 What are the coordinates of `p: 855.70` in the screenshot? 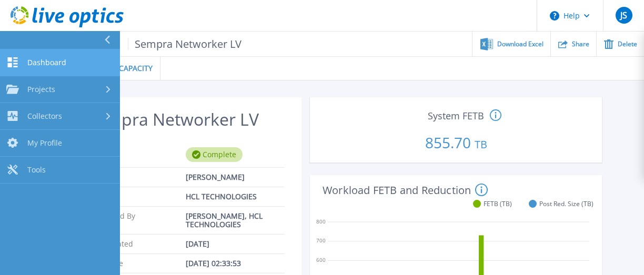 It's located at (456, 140).